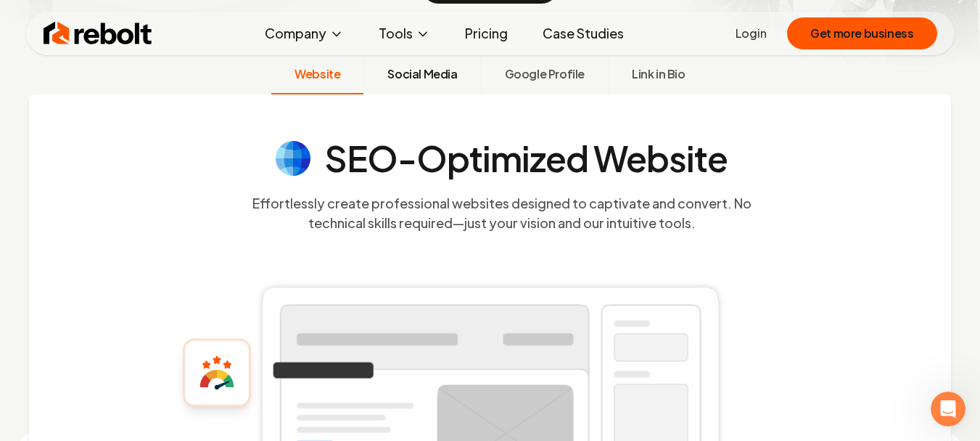  What do you see at coordinates (317, 74) in the screenshot?
I see `span: Website` at bounding box center [317, 74].